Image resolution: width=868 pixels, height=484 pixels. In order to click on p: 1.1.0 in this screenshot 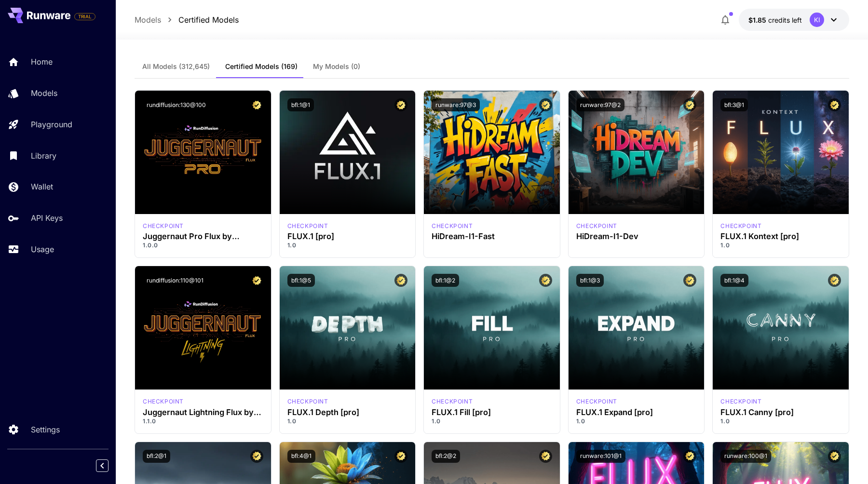, I will do `click(203, 421)`.